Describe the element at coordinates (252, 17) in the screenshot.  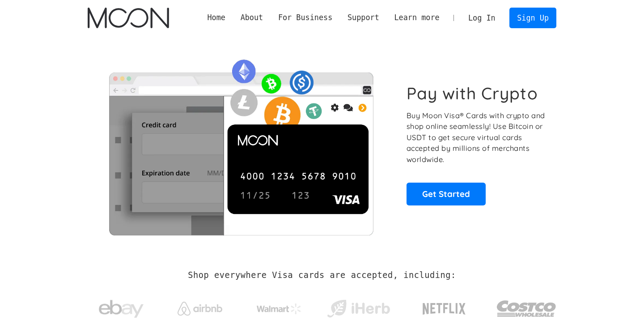
I see `div: About` at that location.